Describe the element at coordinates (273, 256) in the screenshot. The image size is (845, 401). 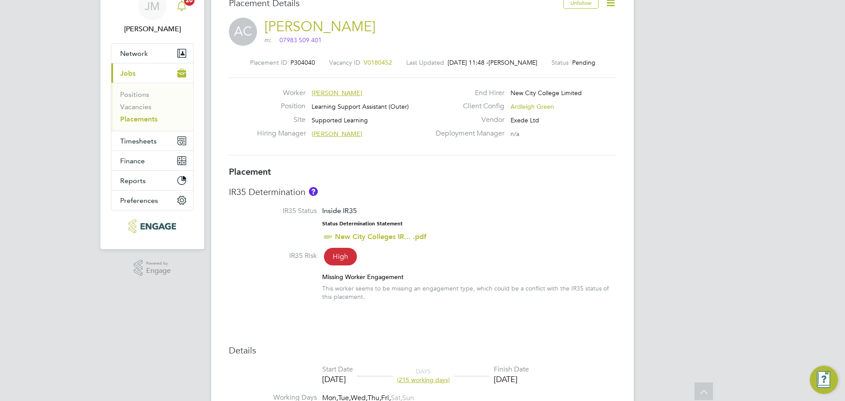
I see `label: IR35 Risk` at that location.